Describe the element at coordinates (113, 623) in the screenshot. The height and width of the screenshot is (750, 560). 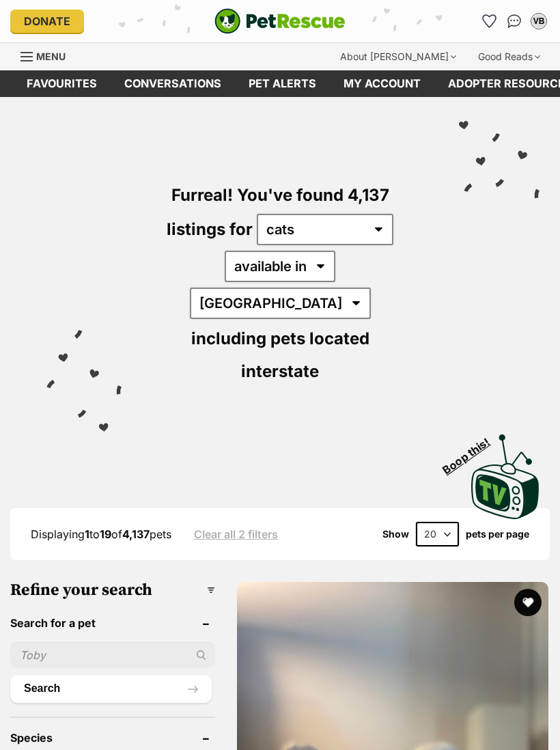
I see `header: Search for a pet` at that location.